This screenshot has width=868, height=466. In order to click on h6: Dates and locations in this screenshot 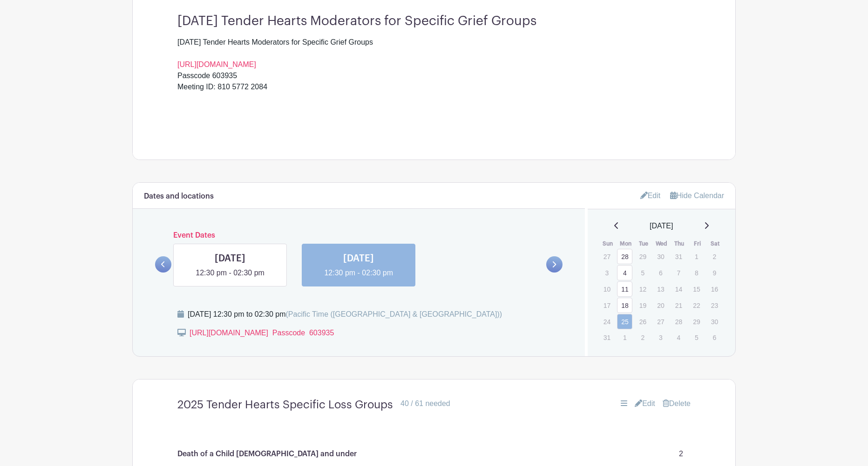, I will do `click(179, 196)`.